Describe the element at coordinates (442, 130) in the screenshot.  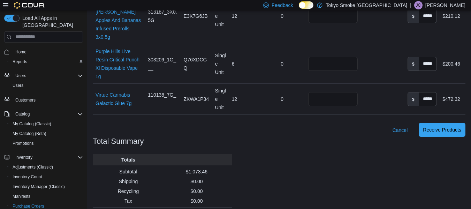
I see `button: Receive Products` at that location.